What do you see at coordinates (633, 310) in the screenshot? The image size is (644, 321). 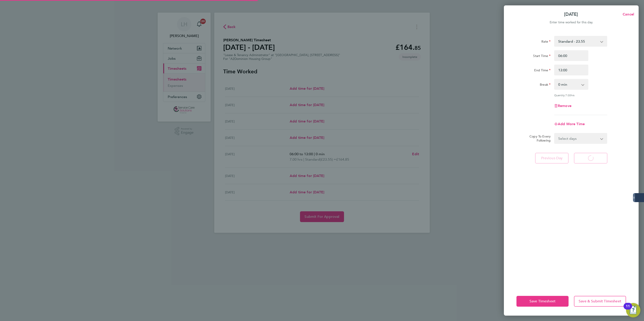 I see `button: Open Resource Center, 11 new notifications` at bounding box center [633, 310].